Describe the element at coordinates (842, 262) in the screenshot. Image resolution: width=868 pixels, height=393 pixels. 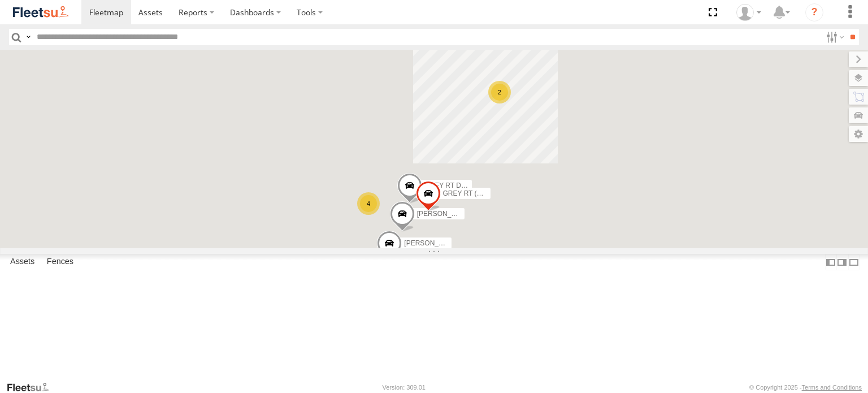
I see `label: Dock Summary Table to the Right` at that location.